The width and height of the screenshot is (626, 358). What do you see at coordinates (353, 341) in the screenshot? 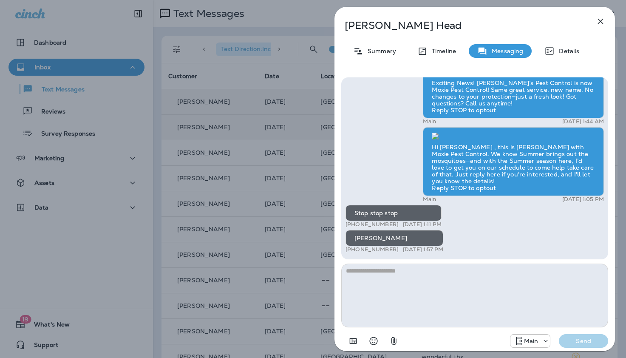
I see `button: Add in a premade template` at bounding box center [353, 341].